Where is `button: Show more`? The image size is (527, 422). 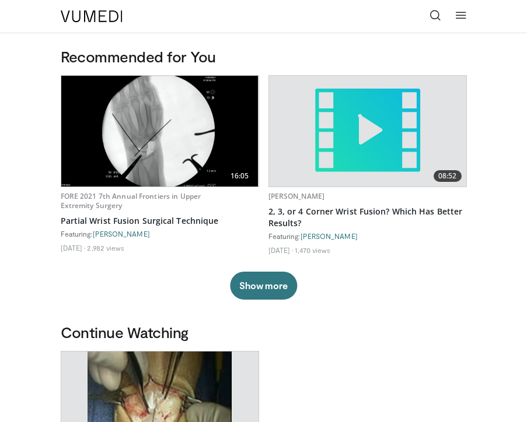 button: Show more is located at coordinates (263, 286).